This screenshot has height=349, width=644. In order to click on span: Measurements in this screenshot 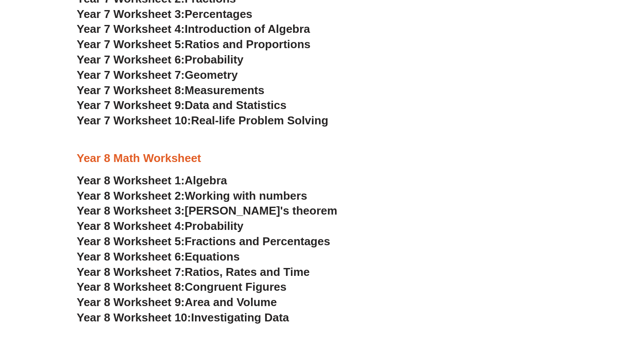, I will do `click(225, 90)`.